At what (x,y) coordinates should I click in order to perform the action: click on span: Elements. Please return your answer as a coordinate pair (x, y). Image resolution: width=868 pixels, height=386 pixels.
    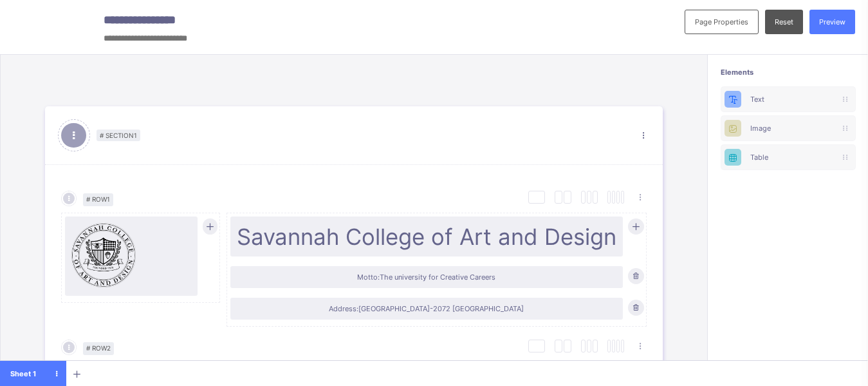
    Looking at the image, I should click on (788, 72).